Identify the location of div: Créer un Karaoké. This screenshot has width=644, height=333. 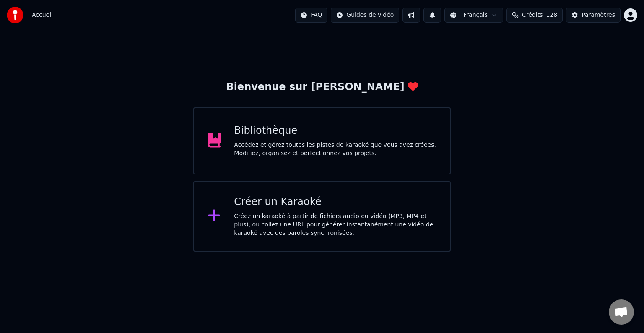
(335, 202).